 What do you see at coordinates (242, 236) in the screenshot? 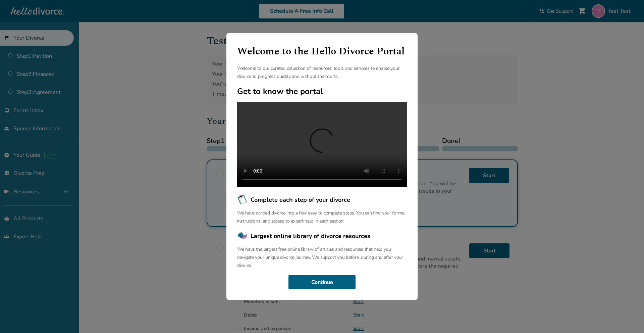
I see `img: Largest online library of divorce resources` at bounding box center [242, 236].